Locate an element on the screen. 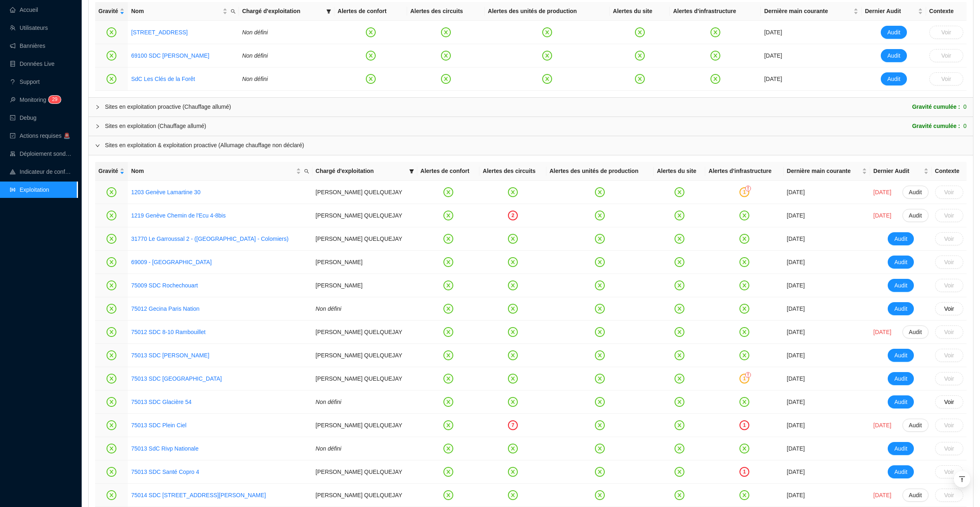  span: expanded is located at coordinates (98, 145).